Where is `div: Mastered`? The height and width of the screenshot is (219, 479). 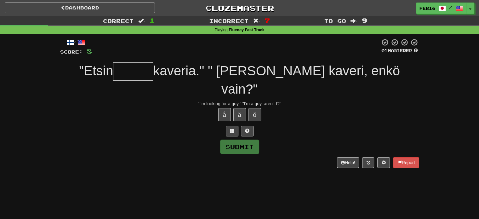
div: Mastered is located at coordinates (399, 51).